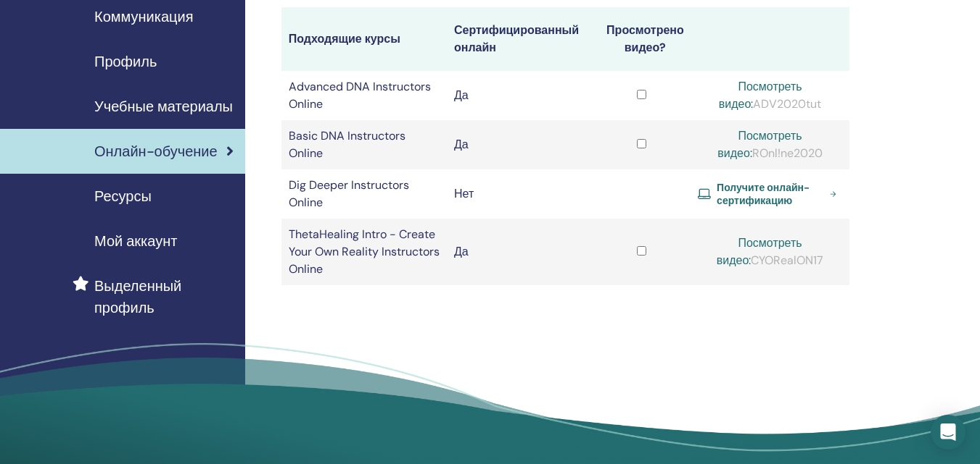 This screenshot has height=464, width=980. What do you see at coordinates (770, 145) in the screenshot?
I see `div: ROnl!ne2020` at bounding box center [770, 145].